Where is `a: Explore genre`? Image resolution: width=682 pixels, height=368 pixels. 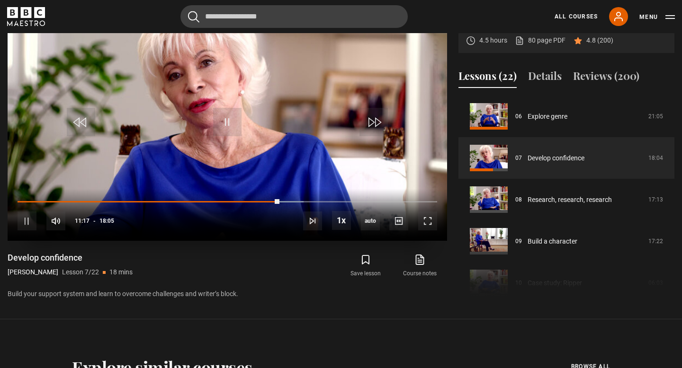
a: Explore genre is located at coordinates (547, 116).